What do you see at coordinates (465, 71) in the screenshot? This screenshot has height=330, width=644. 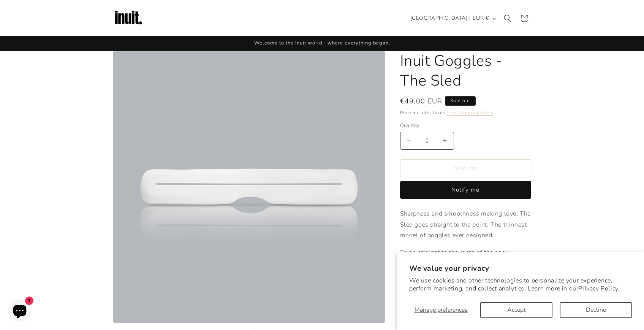 I see `h1: Inuit Goggles - The Sled` at bounding box center [465, 71].